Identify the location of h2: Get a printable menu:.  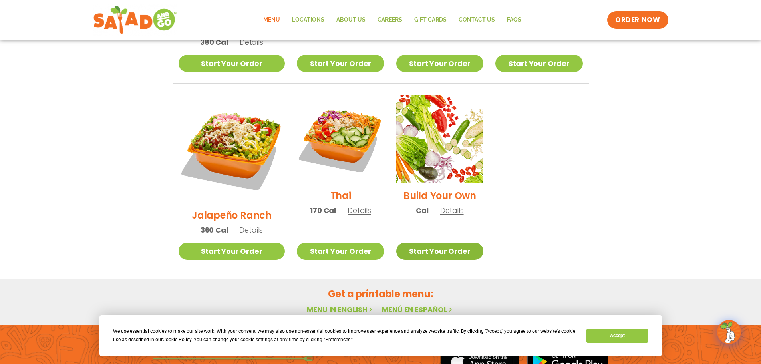
(381, 294).